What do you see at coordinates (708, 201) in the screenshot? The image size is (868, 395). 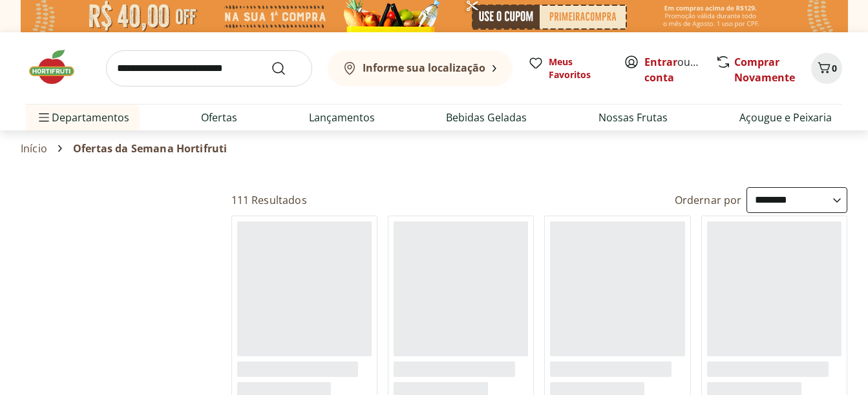 I see `label: Ordernar por` at bounding box center [708, 201].